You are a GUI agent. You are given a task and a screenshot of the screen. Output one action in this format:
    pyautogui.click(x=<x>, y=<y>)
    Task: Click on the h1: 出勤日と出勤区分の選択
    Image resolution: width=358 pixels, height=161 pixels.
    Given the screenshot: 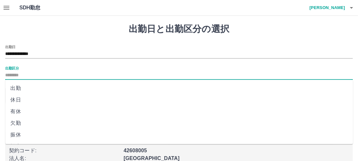 What is the action you would take?
    pyautogui.click(x=179, y=29)
    